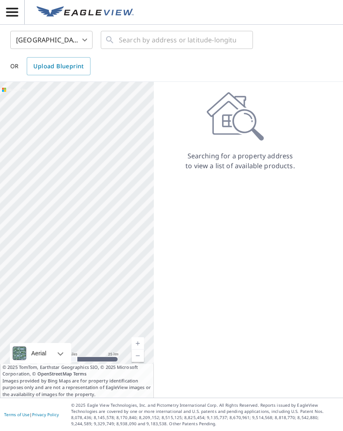  Describe the element at coordinates (58, 66) in the screenshot. I see `a: Upload Blueprint` at that location.